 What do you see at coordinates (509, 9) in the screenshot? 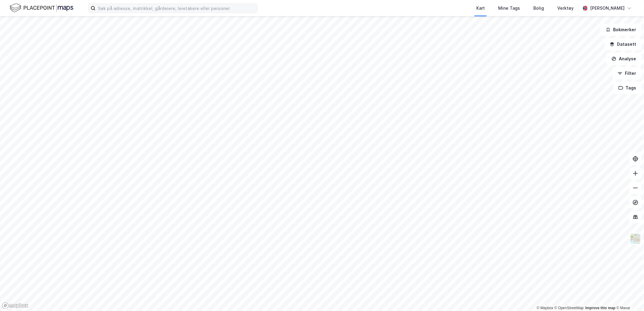
I see `div: Mine Tags` at bounding box center [509, 9].